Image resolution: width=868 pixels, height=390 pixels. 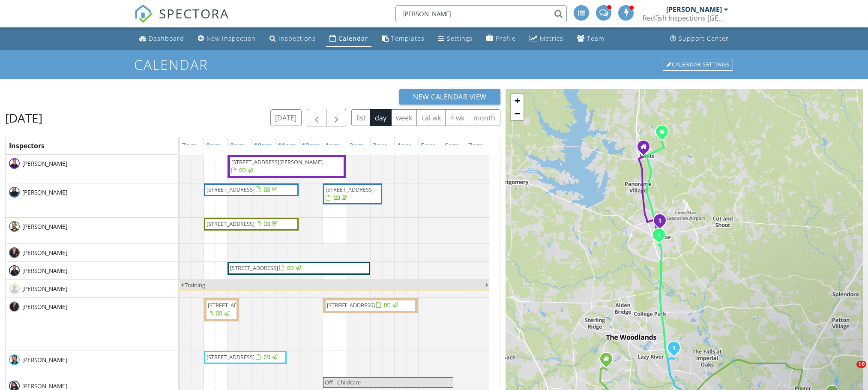 What do you see at coordinates (861, 364) in the screenshot?
I see `span: 10` at bounding box center [861, 364].